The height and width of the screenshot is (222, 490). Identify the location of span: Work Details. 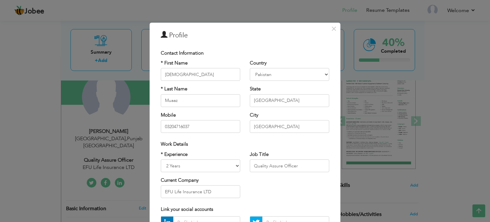
(174, 144).